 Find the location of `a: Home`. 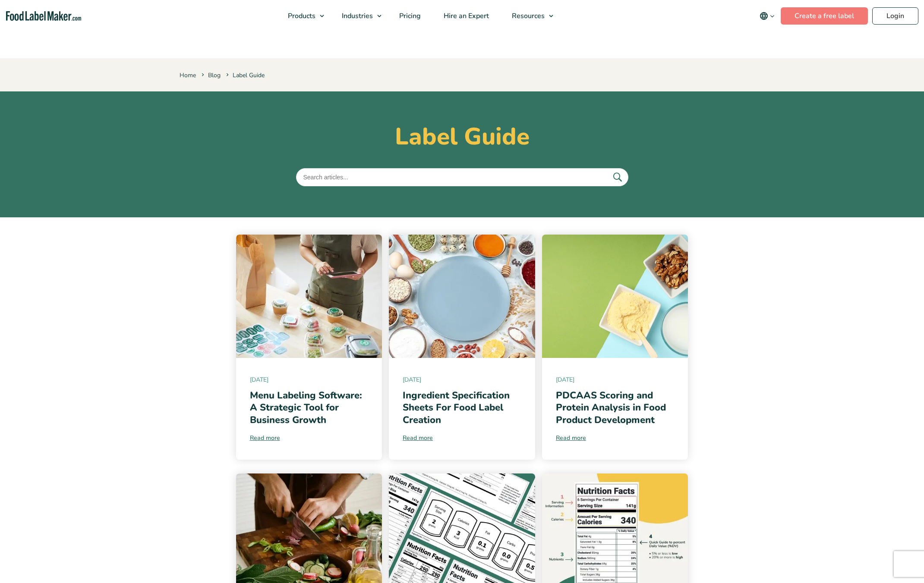

a: Home is located at coordinates (188, 75).